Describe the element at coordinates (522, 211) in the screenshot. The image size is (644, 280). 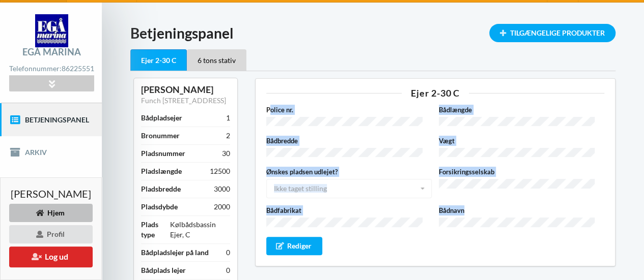
I see `label: Bådnavn` at that location.